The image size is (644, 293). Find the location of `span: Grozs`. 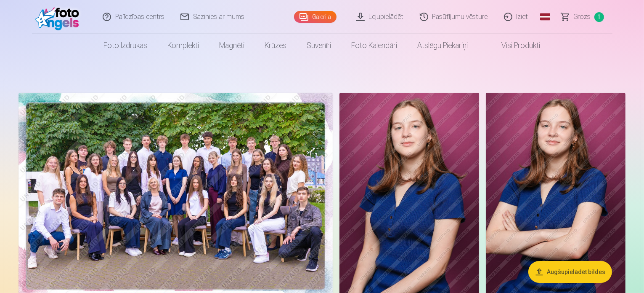

span: Grozs is located at coordinates (583, 17).